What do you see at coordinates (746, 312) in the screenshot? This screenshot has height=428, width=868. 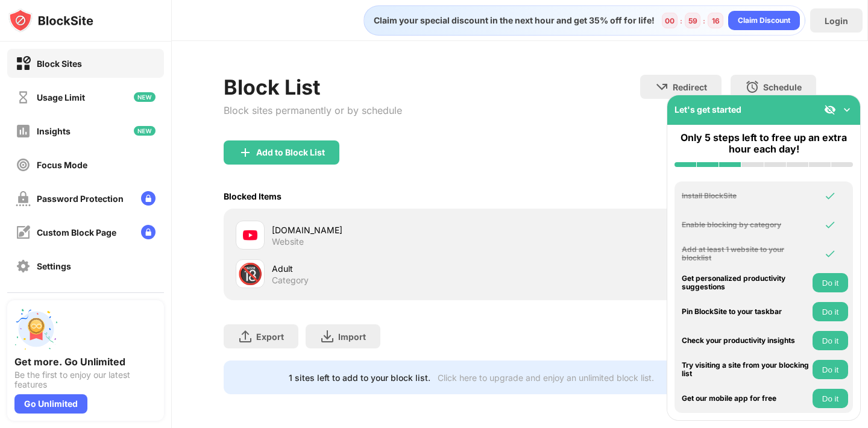 I see `div: Pin BlockSite to your taskbar` at bounding box center [746, 312].